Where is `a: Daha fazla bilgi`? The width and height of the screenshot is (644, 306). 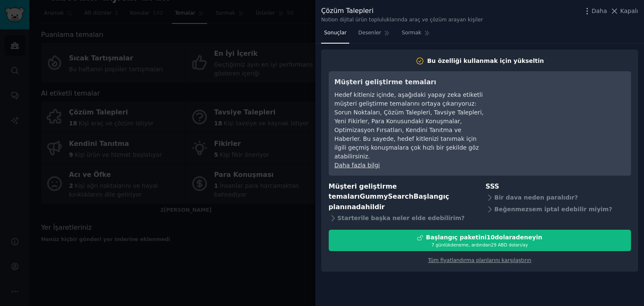 a: Daha fazla bilgi is located at coordinates (357, 165).